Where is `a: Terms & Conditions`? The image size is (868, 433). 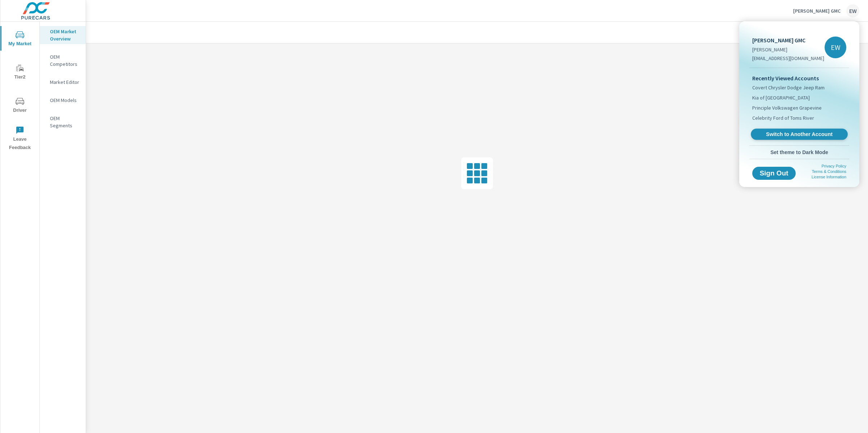 a: Terms & Conditions is located at coordinates (829, 171).